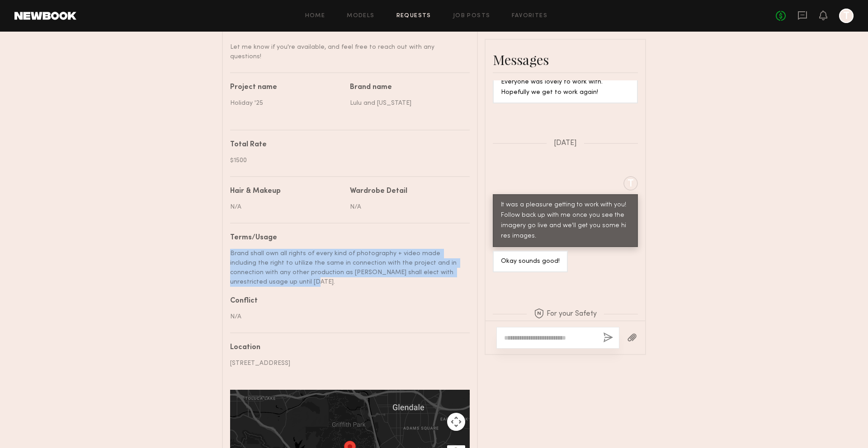  What do you see at coordinates (346, 145) in the screenshot?
I see `div: Total Rate` at bounding box center [346, 145].